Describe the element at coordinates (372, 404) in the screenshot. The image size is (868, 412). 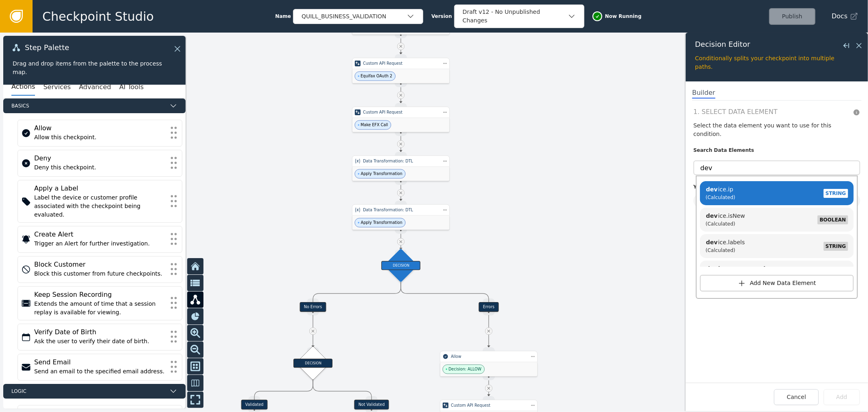
I see `div: Not Validated` at that location.